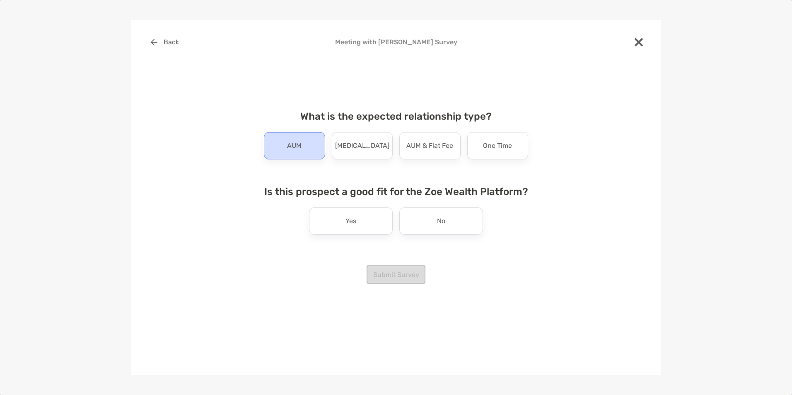  Describe the element at coordinates (154, 42) in the screenshot. I see `img: button icon` at that location.